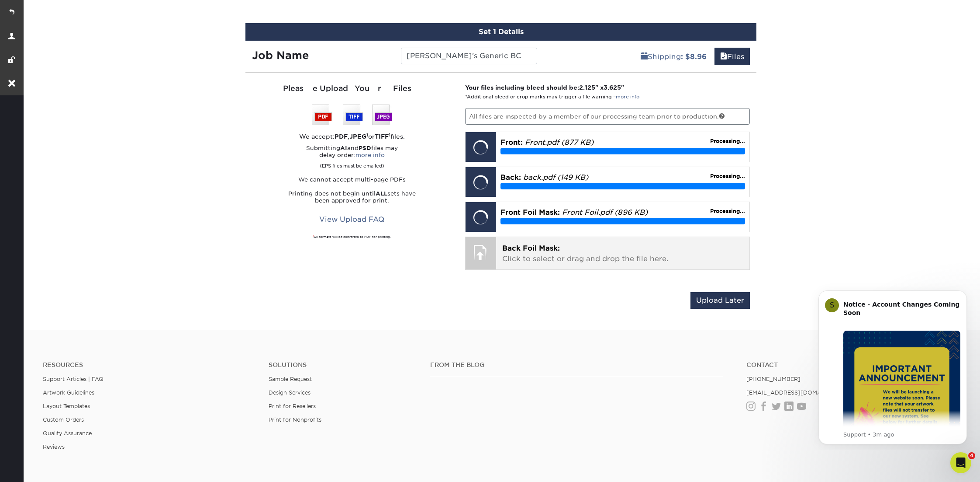 Image resolution: width=980 pixels, height=482 pixels. Describe the element at coordinates (352, 220) in the screenshot. I see `a: View Upload FAQ` at that location.